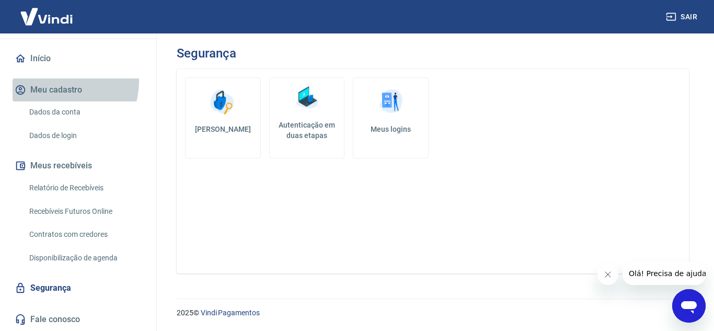 This screenshot has width=714, height=331. I want to click on a: Contratos com credores, so click(84, 234).